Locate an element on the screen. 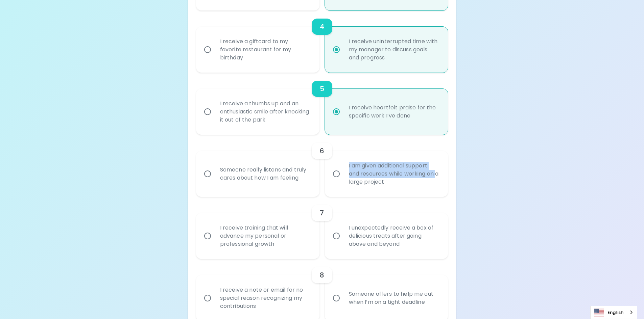  h6: 4 is located at coordinates (322, 26).